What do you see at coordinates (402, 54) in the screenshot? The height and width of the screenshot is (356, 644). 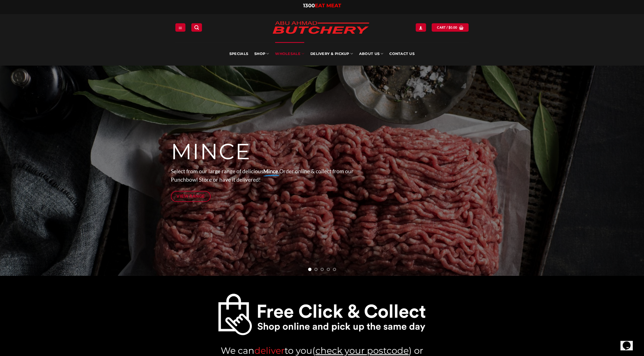 I see `a: Contact Us` at bounding box center [402, 54].